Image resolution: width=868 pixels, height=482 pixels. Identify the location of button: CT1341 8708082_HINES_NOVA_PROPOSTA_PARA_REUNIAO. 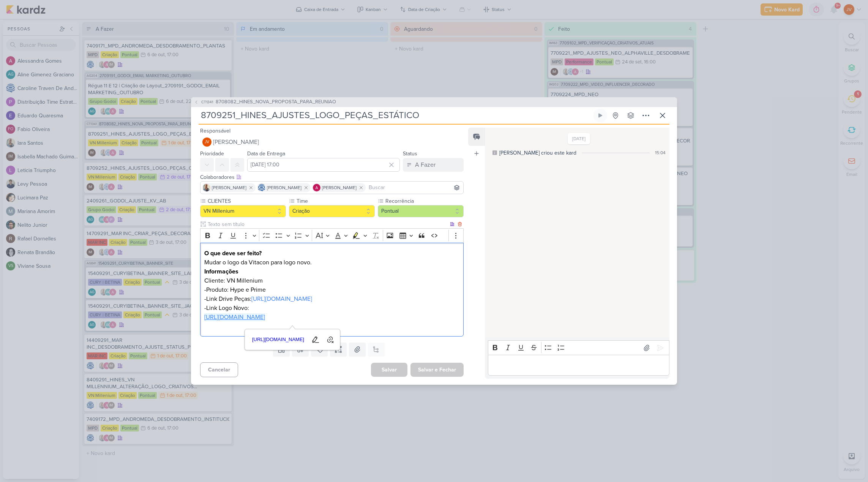
(265, 102).